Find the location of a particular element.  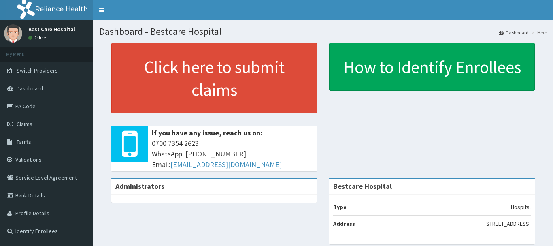

span: Dashboard is located at coordinates (30, 88).